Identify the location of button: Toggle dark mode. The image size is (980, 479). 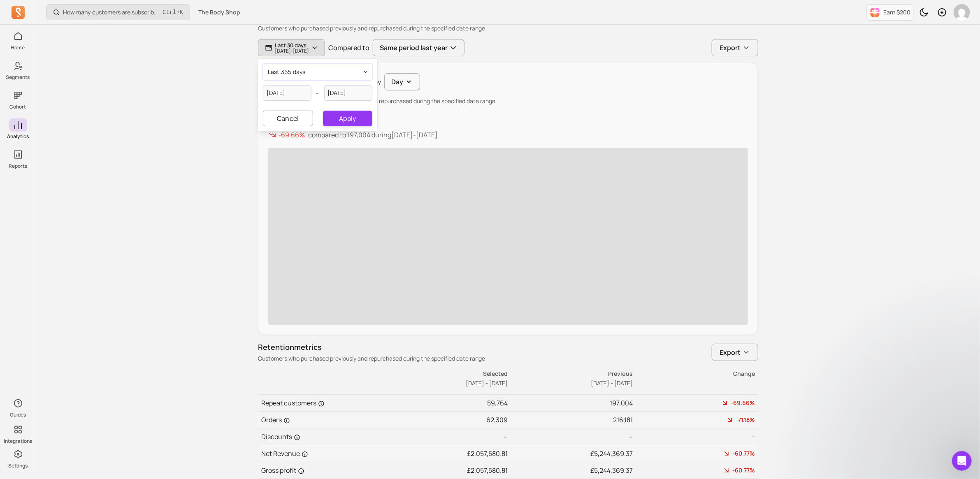
(924, 12).